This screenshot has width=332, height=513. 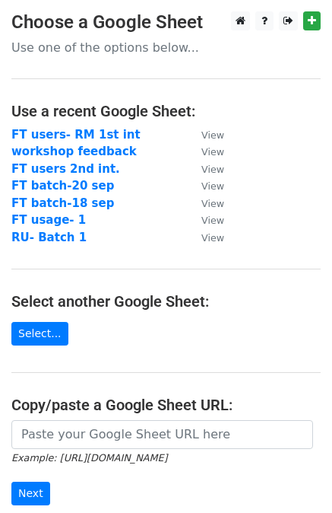 I want to click on a: FT users- RM 1st int, so click(x=76, y=135).